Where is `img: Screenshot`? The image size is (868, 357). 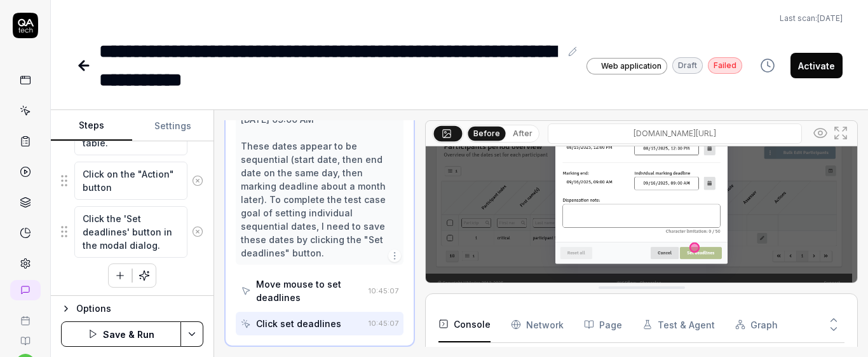 img: Screenshot is located at coordinates (641, 158).